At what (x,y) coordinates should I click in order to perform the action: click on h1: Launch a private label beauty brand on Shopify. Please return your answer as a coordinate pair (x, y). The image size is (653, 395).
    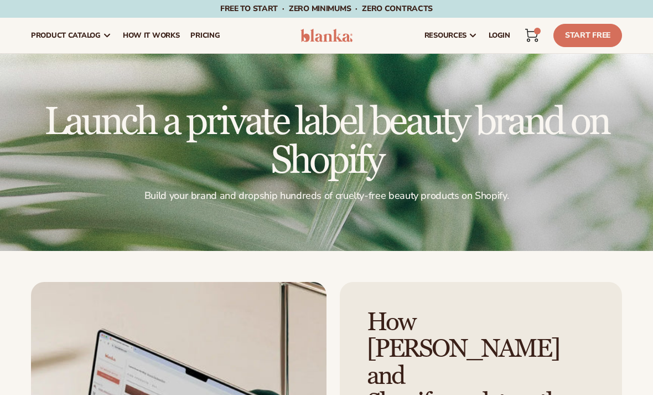
    Looking at the image, I should click on (327, 142).